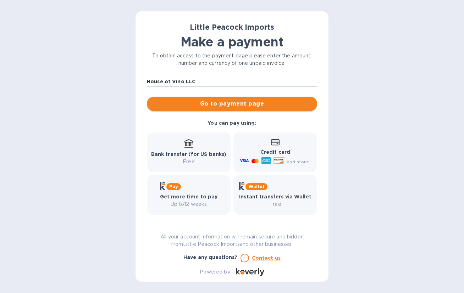 This screenshot has height=293, width=464. What do you see at coordinates (189, 154) in the screenshot?
I see `b: Bank transfer (for US banks)` at bounding box center [189, 154].